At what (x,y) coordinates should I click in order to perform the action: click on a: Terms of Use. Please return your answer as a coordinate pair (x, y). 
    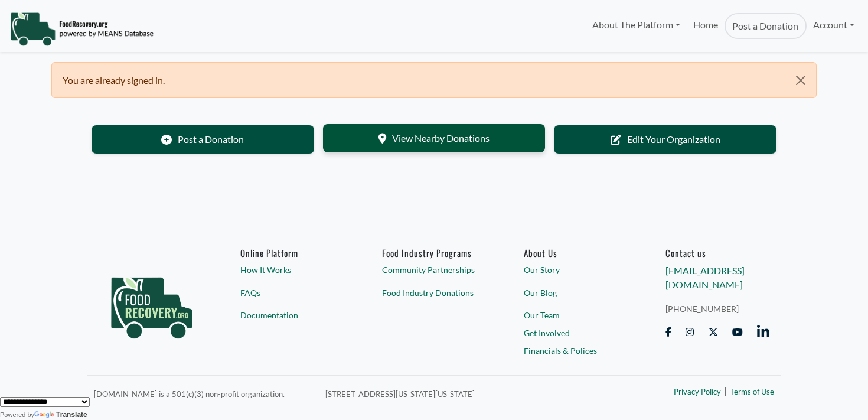
    Looking at the image, I should click on (752, 392).